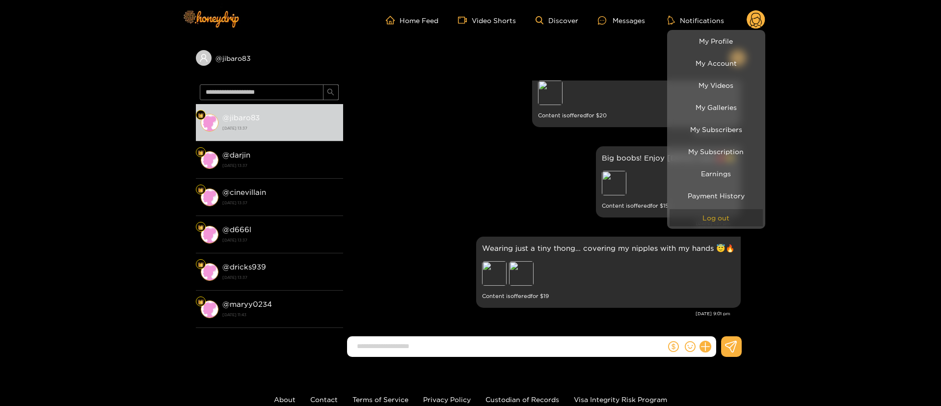  Describe the element at coordinates (716, 151) in the screenshot. I see `a: My Subscription` at that location.